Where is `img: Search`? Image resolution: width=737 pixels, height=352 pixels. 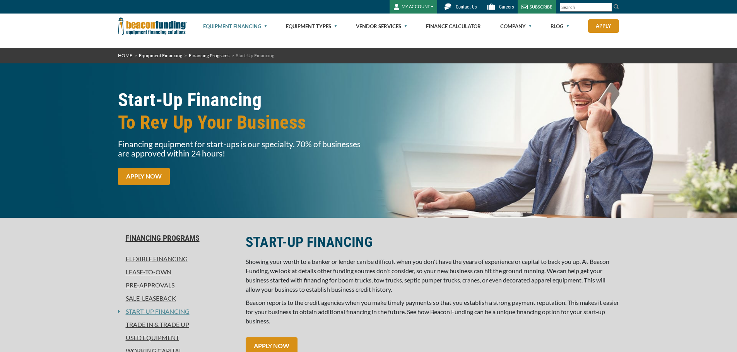
img: Search is located at coordinates (616, 7).